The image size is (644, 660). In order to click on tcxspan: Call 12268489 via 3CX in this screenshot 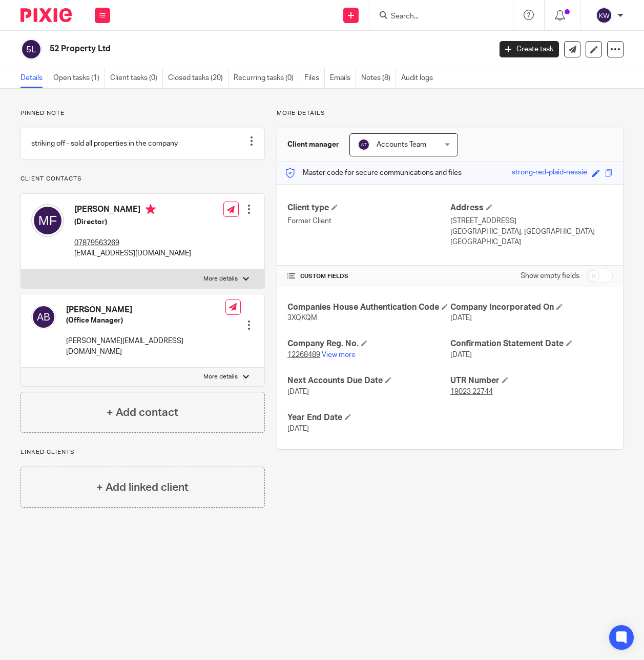, I will do `click(304, 355)`.